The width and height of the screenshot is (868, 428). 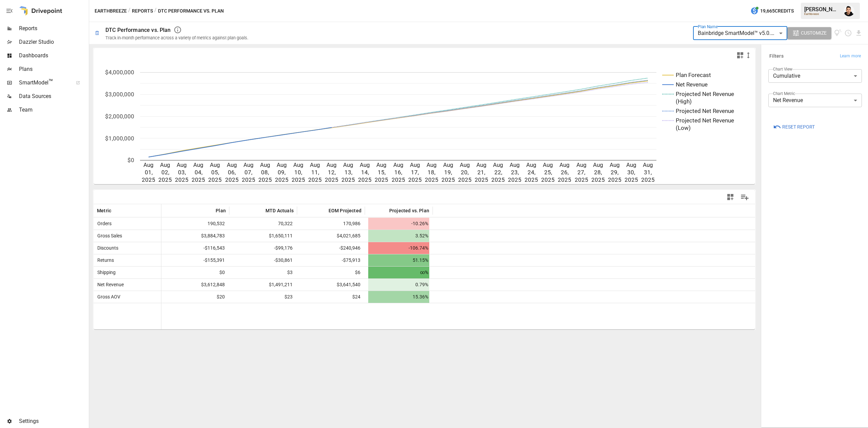 I want to click on text: 03,, so click(x=182, y=172).